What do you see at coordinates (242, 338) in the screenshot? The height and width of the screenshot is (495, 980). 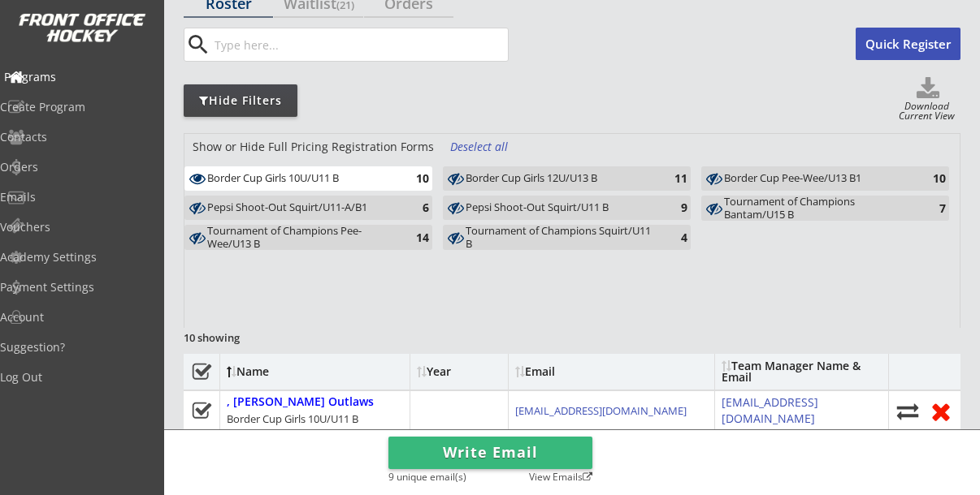 I see `div: 10 showing` at bounding box center [242, 338].